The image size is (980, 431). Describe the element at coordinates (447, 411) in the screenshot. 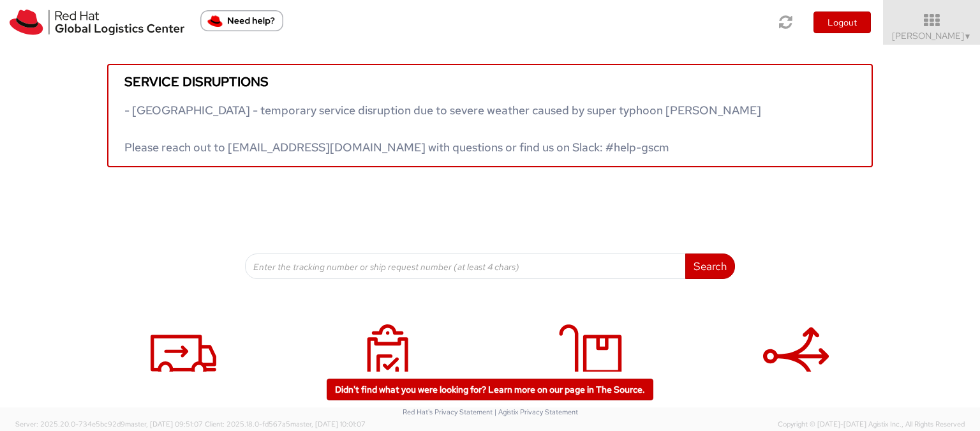

I see `a: Red Hat's Privacy Statement` at that location.